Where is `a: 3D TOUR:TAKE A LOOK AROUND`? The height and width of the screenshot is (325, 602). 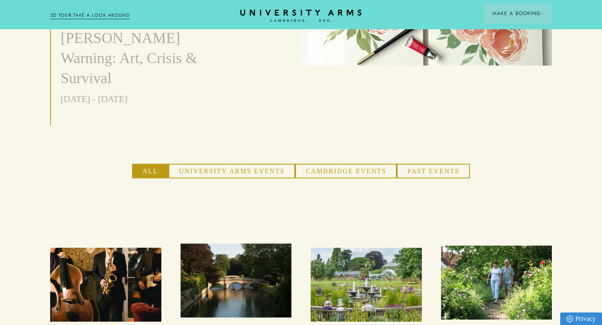 a: 3D TOUR:TAKE A LOOK AROUND is located at coordinates (90, 15).